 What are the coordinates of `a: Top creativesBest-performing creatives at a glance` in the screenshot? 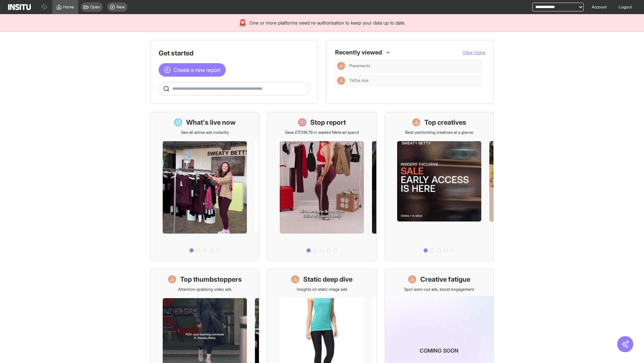 It's located at (439, 186).